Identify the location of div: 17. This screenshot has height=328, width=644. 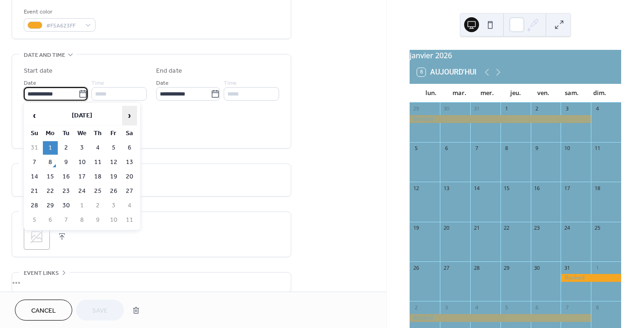
(566, 188).